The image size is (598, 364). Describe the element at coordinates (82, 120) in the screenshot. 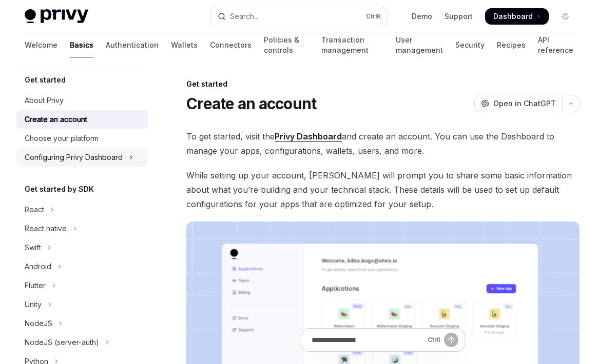

I see `a: Create an account` at that location.